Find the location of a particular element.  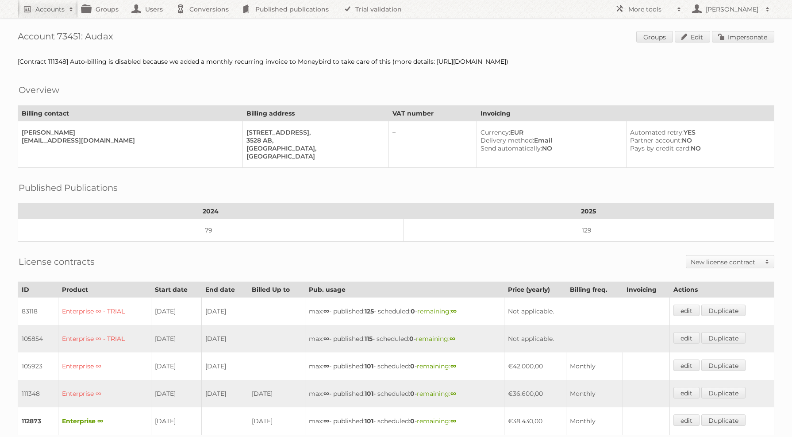

th: Billing address is located at coordinates (316, 113).